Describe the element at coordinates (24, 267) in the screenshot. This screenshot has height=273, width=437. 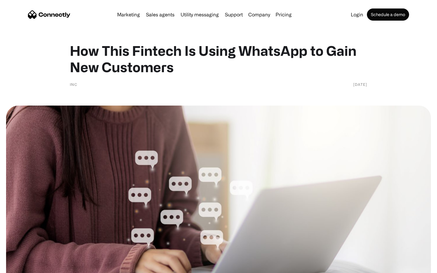
I see `ul: Language list` at that location.